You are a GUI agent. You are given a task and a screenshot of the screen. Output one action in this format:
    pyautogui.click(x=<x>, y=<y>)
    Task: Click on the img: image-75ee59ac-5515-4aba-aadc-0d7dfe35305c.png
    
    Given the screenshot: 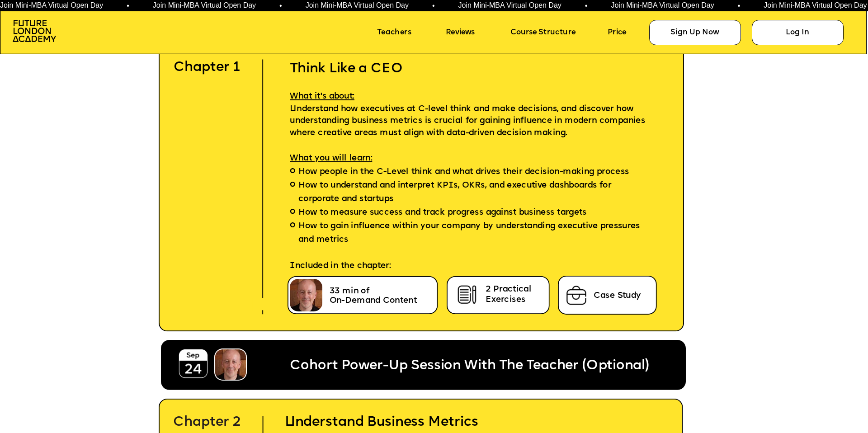 What is the action you would take?
    pyautogui.click(x=576, y=295)
    